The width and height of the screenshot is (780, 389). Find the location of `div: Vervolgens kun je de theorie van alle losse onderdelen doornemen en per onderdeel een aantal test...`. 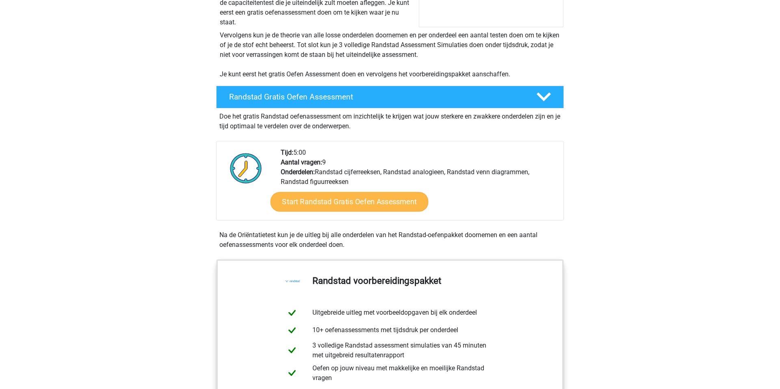

div: Vervolgens kun je de theorie van alle losse onderdelen doornemen en per onderdeel een aantal test... is located at coordinates (390, 55).